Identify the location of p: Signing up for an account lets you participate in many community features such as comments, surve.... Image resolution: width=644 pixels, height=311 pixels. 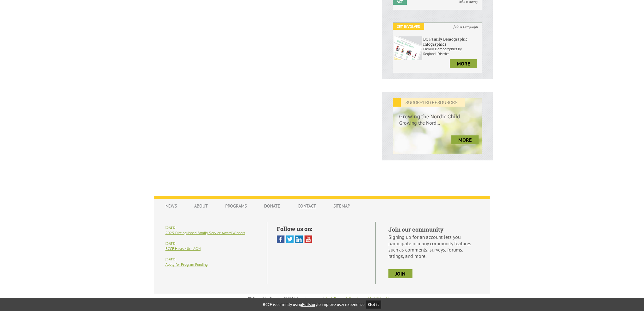
(433, 246).